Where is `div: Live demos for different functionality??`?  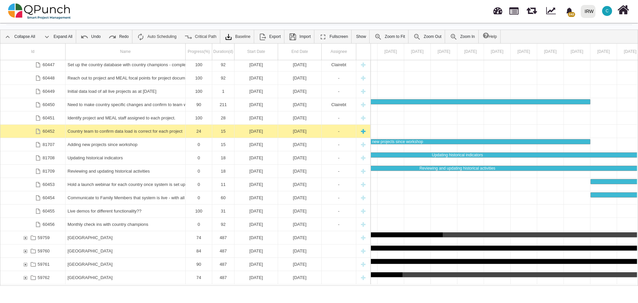 div: Live demos for different functionality?? is located at coordinates (125, 211).